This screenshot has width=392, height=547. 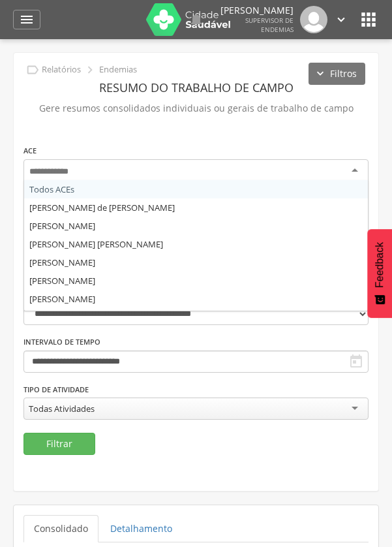 I want to click on button: Filtros, so click(x=337, y=74).